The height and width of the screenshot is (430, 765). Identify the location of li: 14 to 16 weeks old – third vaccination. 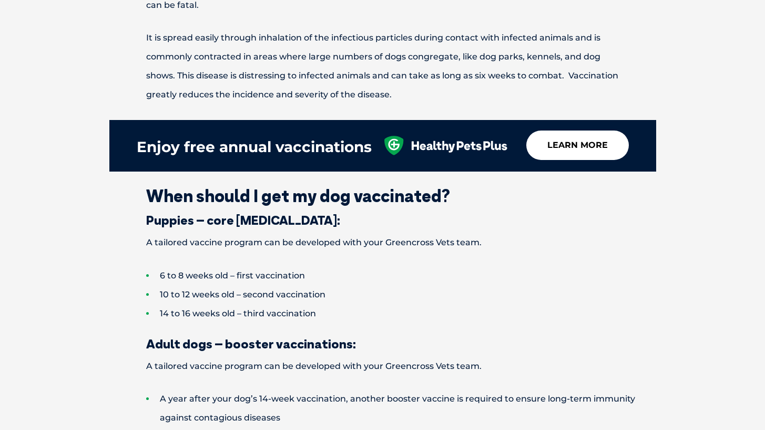
(401, 313).